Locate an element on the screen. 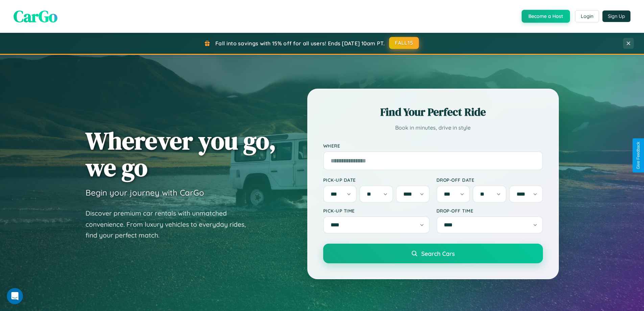 Image resolution: width=644 pixels, height=311 pixels. label: Drop-off Time is located at coordinates (489, 210).